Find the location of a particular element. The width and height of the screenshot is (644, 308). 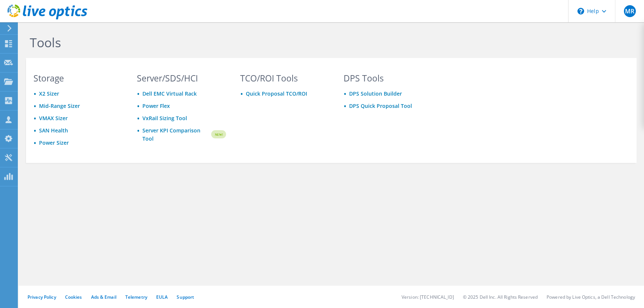

a: Server KPI Comparison Tool is located at coordinates (176, 135).